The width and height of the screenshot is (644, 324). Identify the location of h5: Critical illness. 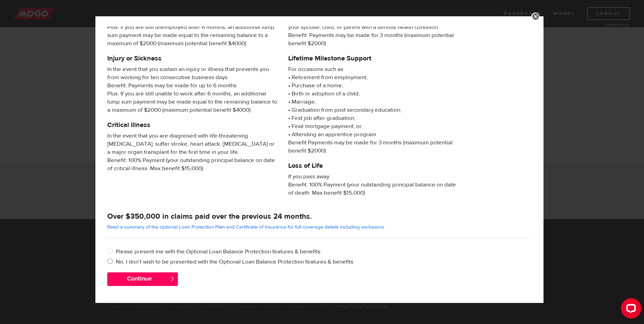
(192, 125).